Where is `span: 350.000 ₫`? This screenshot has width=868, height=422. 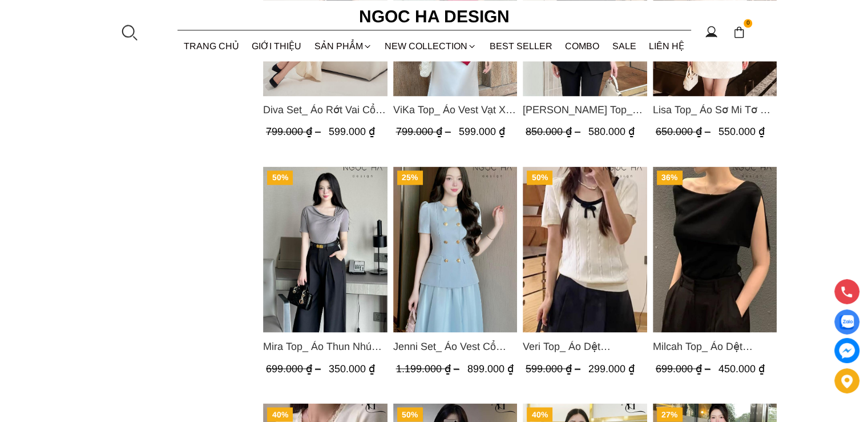
span: 350.000 ₫ is located at coordinates (352, 368).